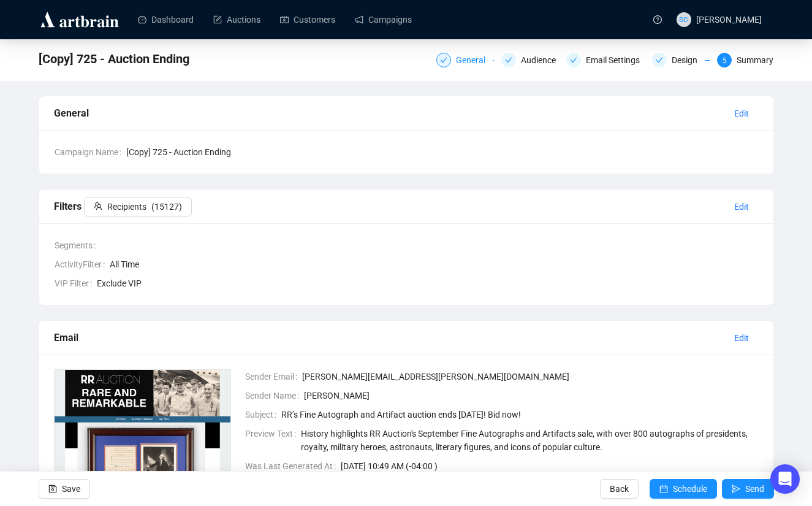  I want to click on button: Send, so click(748, 489).